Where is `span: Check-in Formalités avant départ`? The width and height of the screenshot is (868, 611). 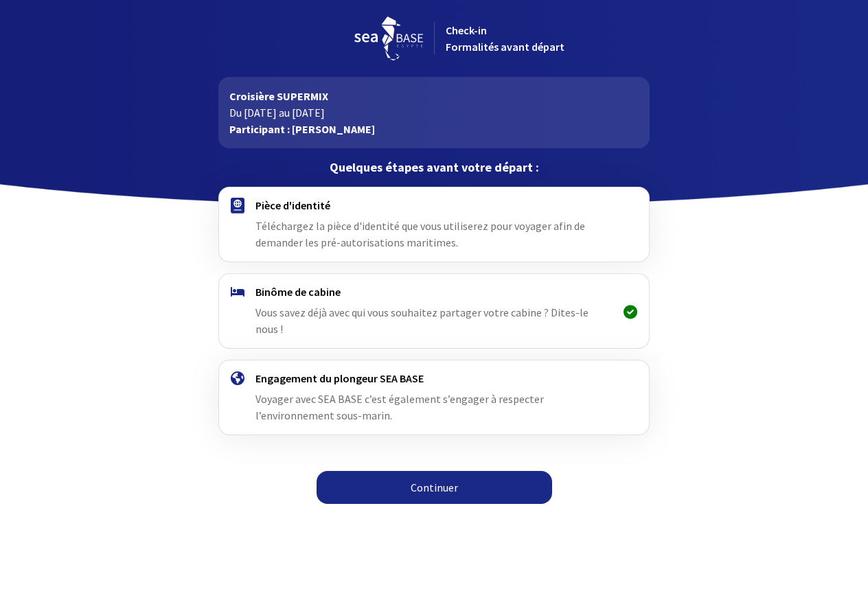 span: Check-in Formalités avant départ is located at coordinates (505, 39).